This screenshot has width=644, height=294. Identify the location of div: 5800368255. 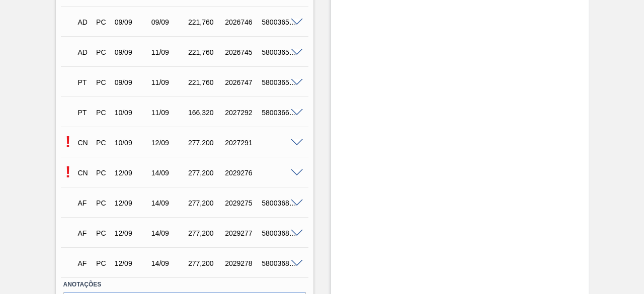
(279, 264).